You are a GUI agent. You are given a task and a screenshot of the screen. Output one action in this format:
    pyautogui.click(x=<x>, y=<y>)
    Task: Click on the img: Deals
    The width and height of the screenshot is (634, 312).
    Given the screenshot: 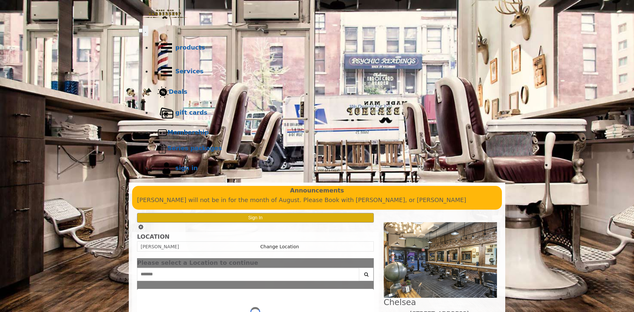 What is the action you would take?
    pyautogui.click(x=163, y=92)
    